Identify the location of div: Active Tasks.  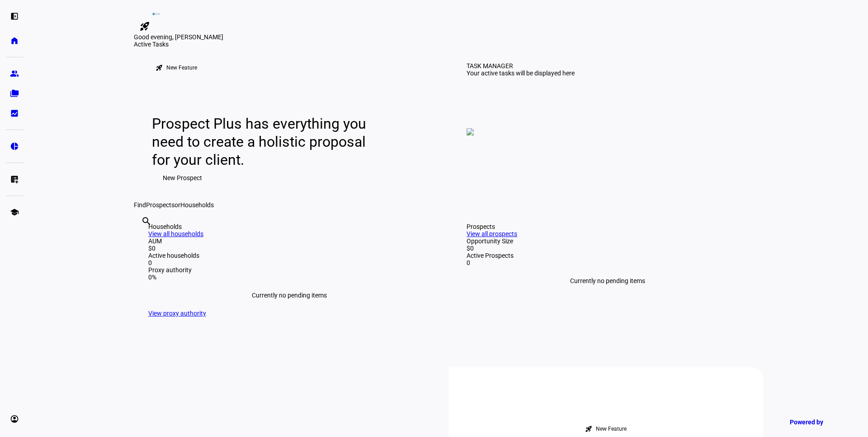
(448, 45).